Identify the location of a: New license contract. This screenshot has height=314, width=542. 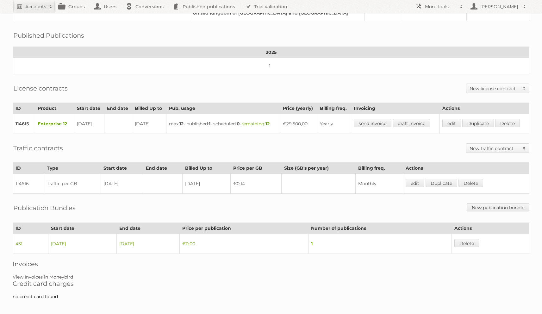
(497, 88).